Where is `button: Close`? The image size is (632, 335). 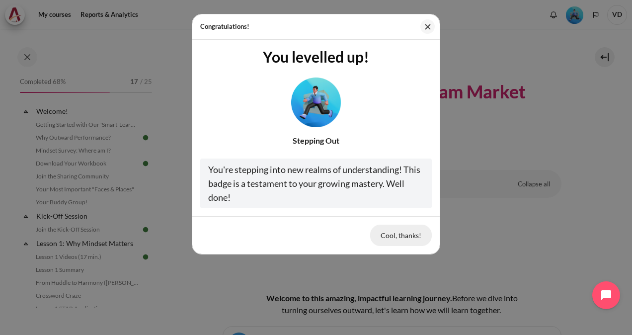
button: Close is located at coordinates (427, 26).